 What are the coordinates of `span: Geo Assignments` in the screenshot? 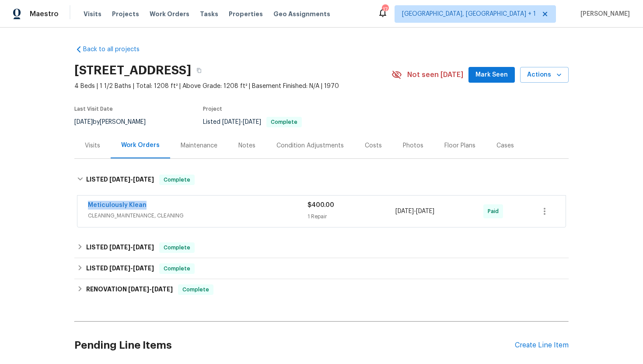 It's located at (302, 14).